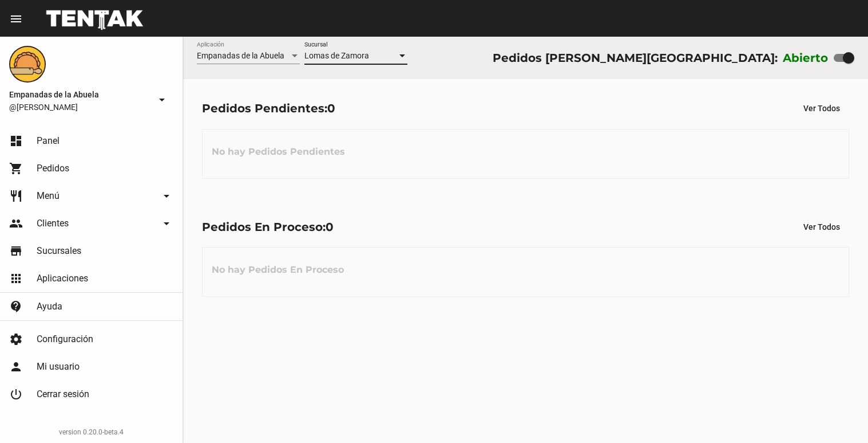 The height and width of the screenshot is (443, 868). I want to click on span: Mi usuario, so click(58, 367).